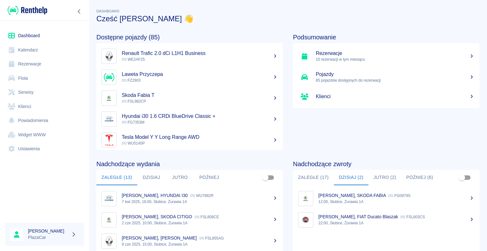 Image resolution: width=487 pixels, height=251 pixels. Describe the element at coordinates (387, 164) in the screenshot. I see `h4: Nadchodzące zwroty` at that location.